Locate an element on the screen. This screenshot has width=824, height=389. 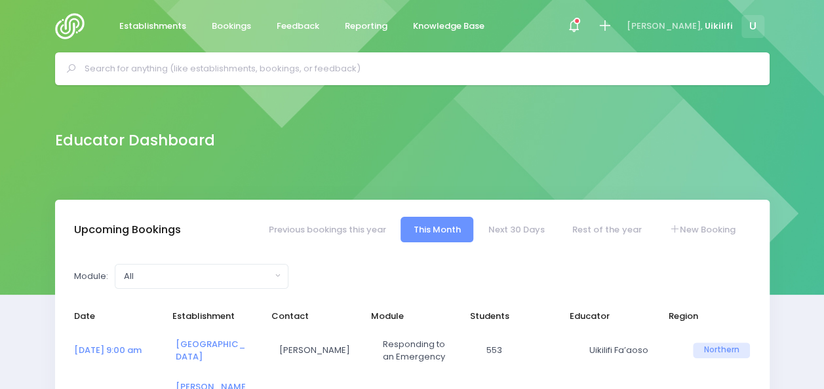
img: Logo is located at coordinates (73, 26).